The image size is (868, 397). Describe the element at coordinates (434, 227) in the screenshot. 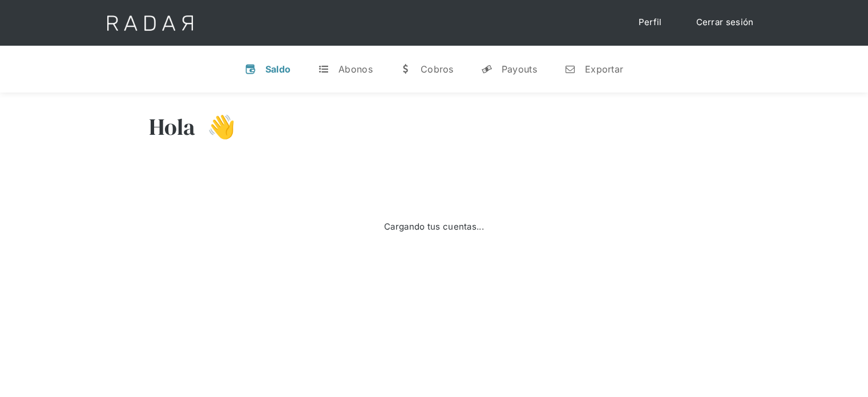

I see `div: Cargando tus cuentas...` at that location.